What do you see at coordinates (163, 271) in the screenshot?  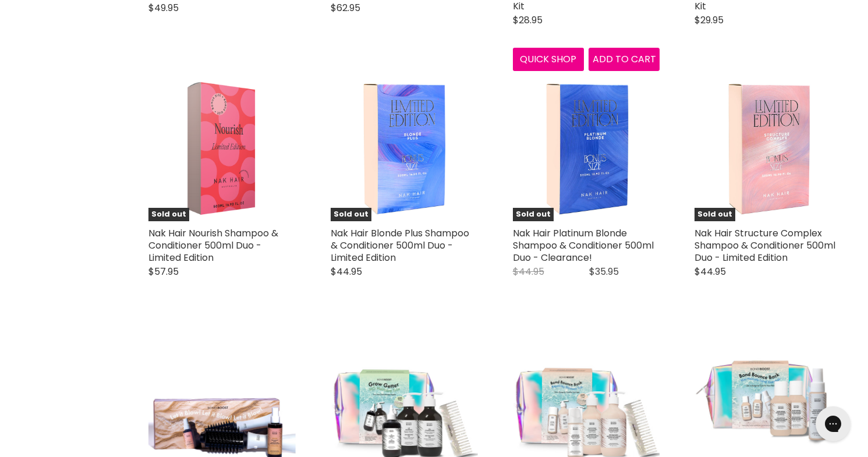 I see `span: $57.95` at bounding box center [163, 271].